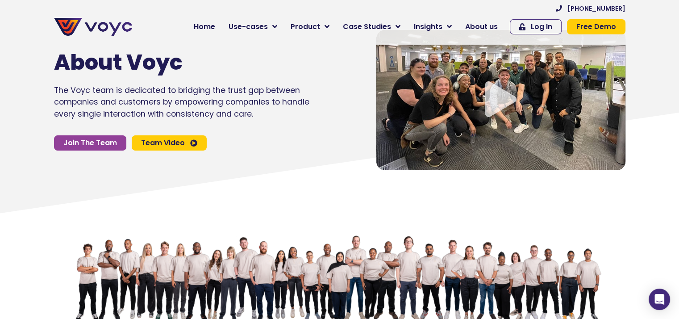  Describe the element at coordinates (542, 27) in the screenshot. I see `span: Log In` at that location.